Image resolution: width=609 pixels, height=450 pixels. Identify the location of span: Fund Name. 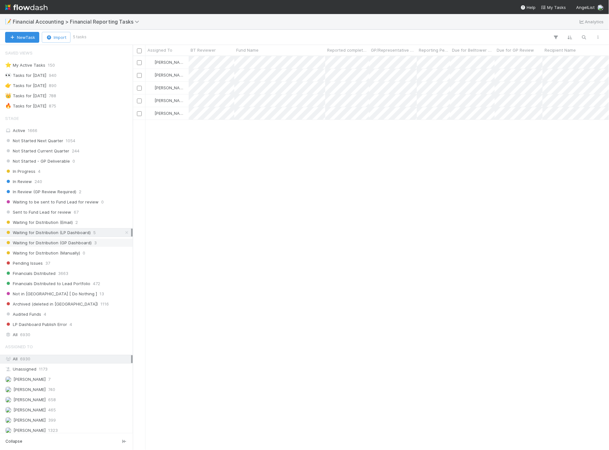
(247, 50).